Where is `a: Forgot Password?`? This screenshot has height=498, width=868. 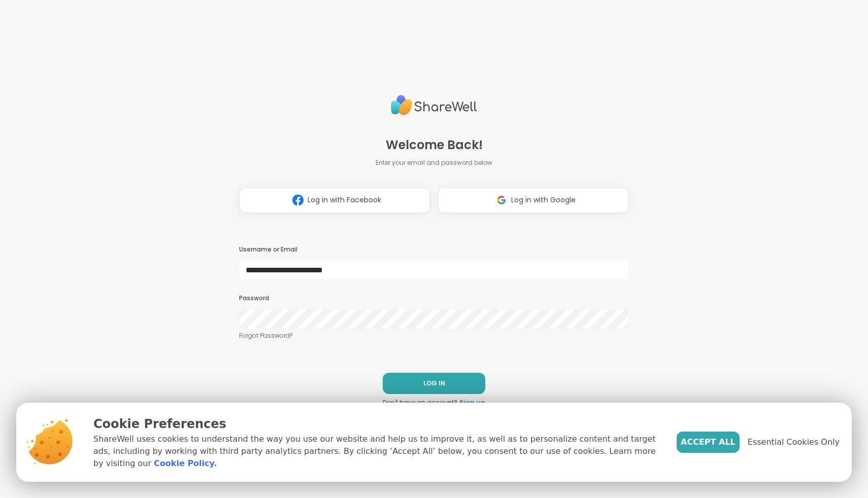
a: Forgot Password? is located at coordinates (434, 336).